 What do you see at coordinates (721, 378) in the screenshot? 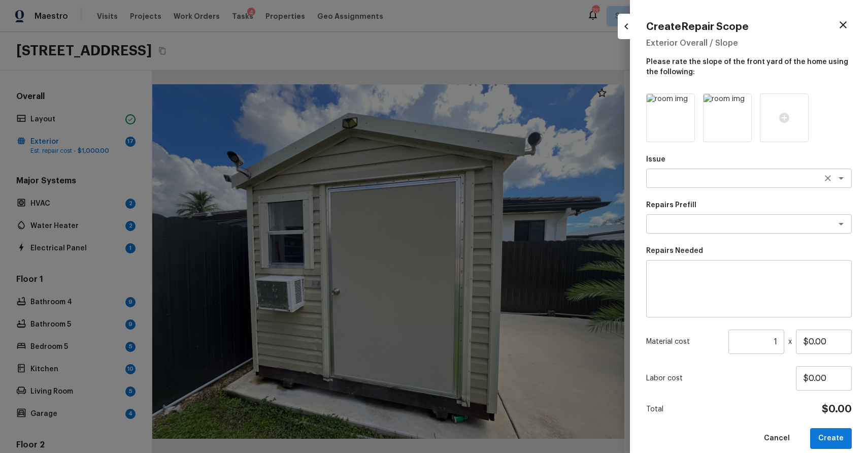
I see `p: Labor cost` at bounding box center [721, 378].